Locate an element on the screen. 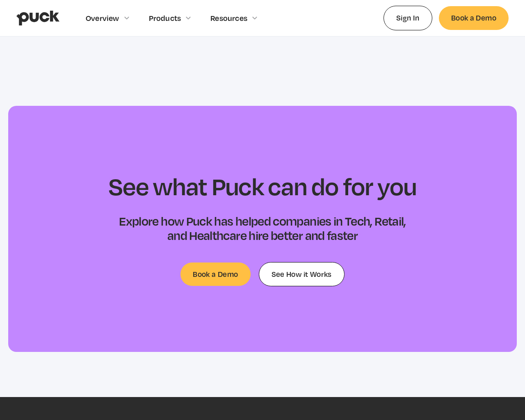 The width and height of the screenshot is (525, 420). a: Sign In is located at coordinates (408, 18).